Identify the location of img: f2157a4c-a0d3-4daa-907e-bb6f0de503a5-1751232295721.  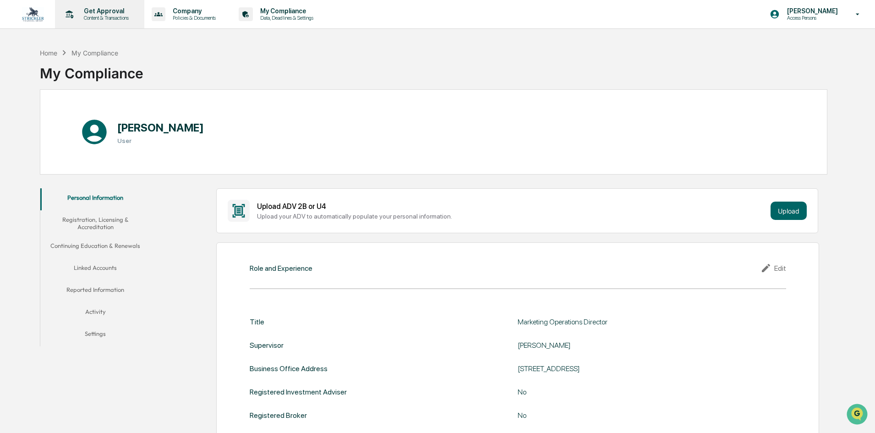
(11, 11).